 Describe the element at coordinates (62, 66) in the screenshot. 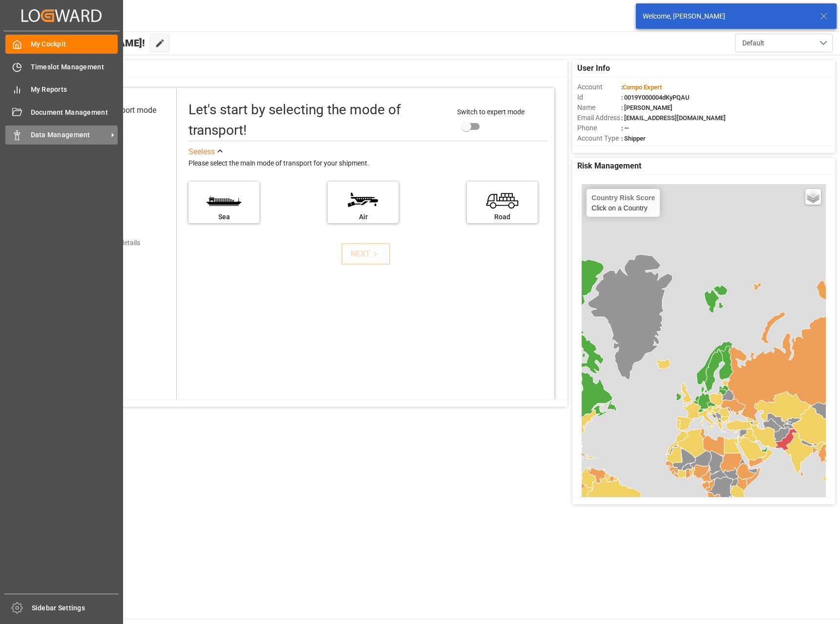

I see `a: Timeslot Management` at that location.